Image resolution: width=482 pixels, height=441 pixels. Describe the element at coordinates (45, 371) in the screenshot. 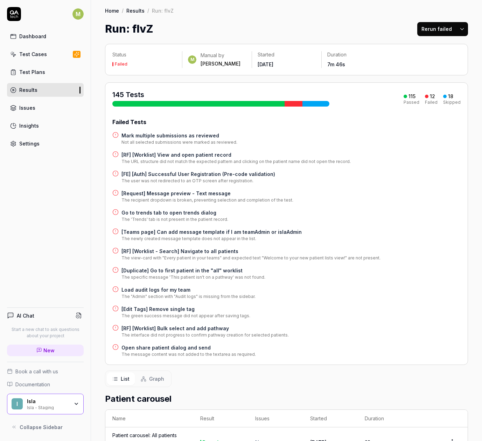

I see `a: Book a call with us` at that location.